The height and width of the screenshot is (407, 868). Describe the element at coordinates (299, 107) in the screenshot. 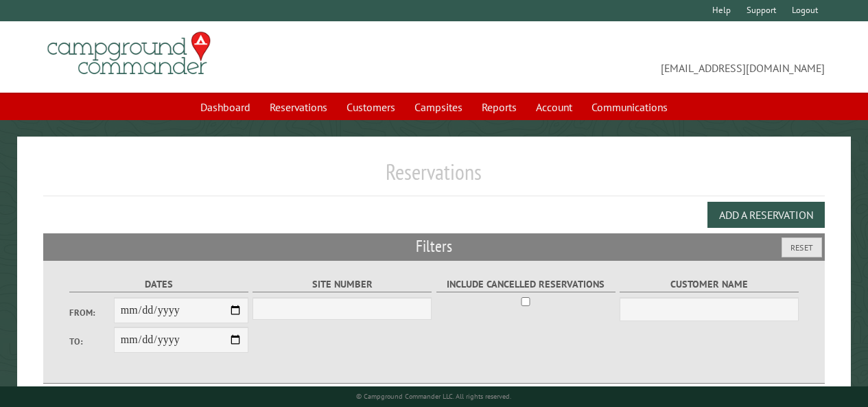

I see `a: Reservations` at that location.